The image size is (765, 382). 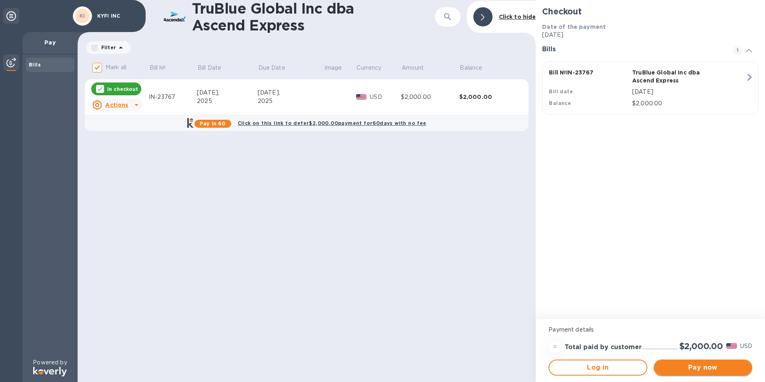 I want to click on h3: Total paid by customer, so click(x=603, y=347).